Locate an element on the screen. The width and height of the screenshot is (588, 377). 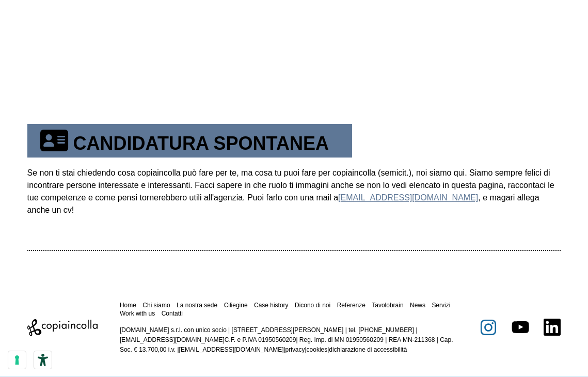
a: Ciliegine is located at coordinates (236, 305).